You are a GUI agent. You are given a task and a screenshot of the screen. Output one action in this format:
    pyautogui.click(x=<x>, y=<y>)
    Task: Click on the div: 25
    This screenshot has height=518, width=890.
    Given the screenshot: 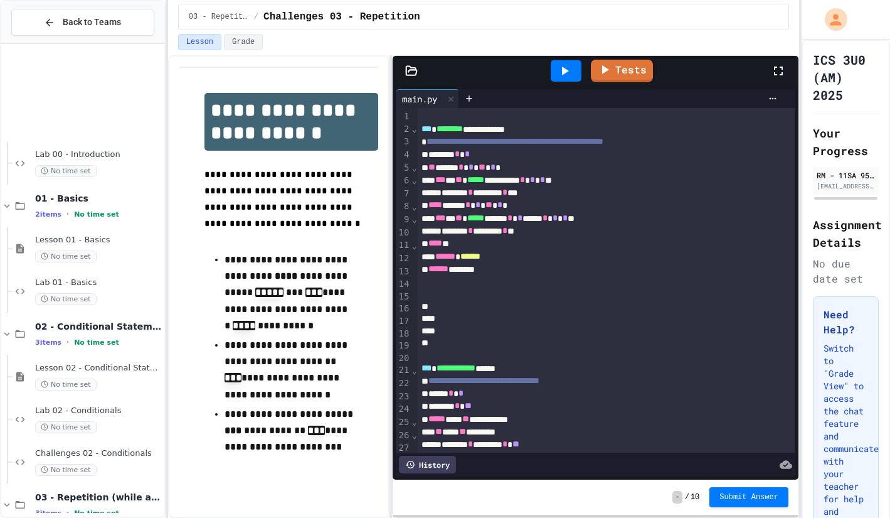 What is the action you would take?
    pyautogui.click(x=403, y=422)
    